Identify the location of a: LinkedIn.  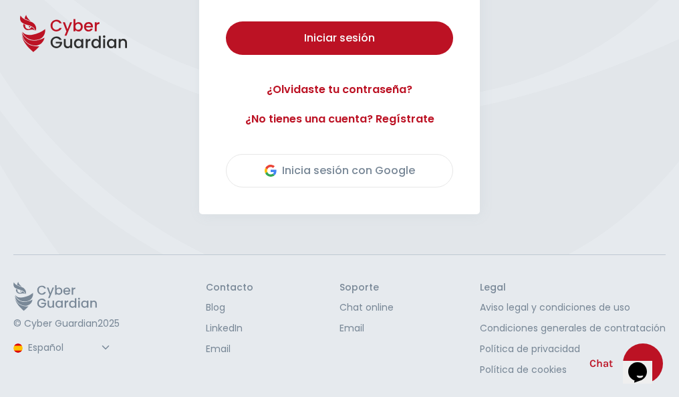
(229, 328).